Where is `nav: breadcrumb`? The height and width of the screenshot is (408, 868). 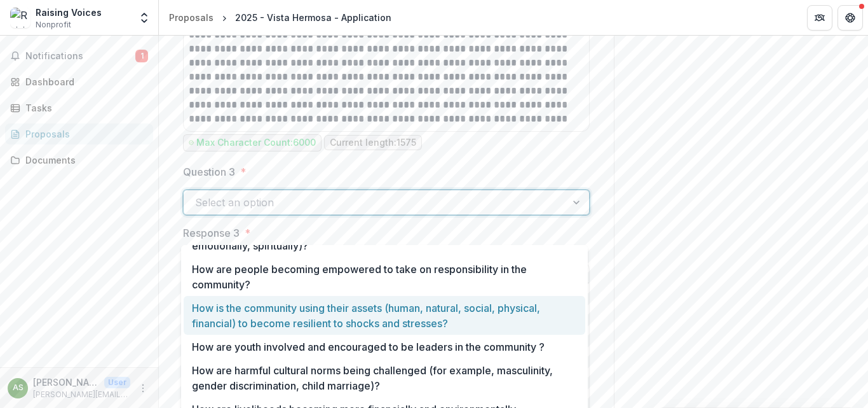 nav: breadcrumb is located at coordinates (280, 17).